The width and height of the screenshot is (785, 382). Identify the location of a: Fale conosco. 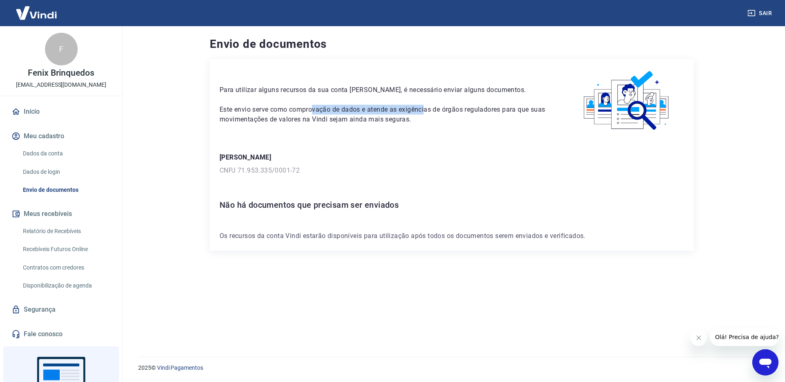
(61, 334).